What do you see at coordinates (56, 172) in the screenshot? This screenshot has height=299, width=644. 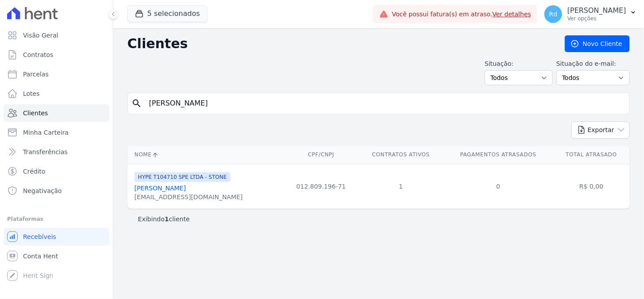 I see `a: Crédito` at bounding box center [56, 172].